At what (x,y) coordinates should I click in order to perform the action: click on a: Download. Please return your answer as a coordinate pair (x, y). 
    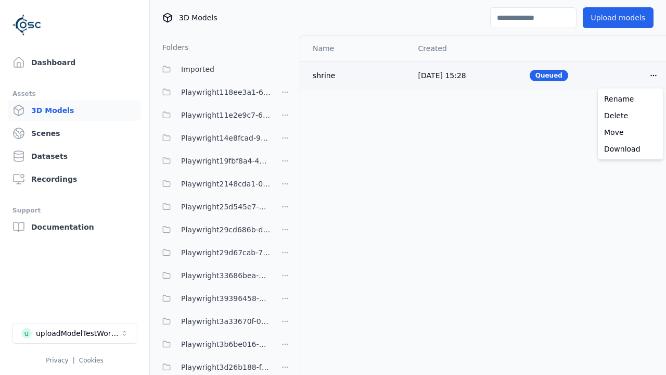
    Looking at the image, I should click on (631, 149).